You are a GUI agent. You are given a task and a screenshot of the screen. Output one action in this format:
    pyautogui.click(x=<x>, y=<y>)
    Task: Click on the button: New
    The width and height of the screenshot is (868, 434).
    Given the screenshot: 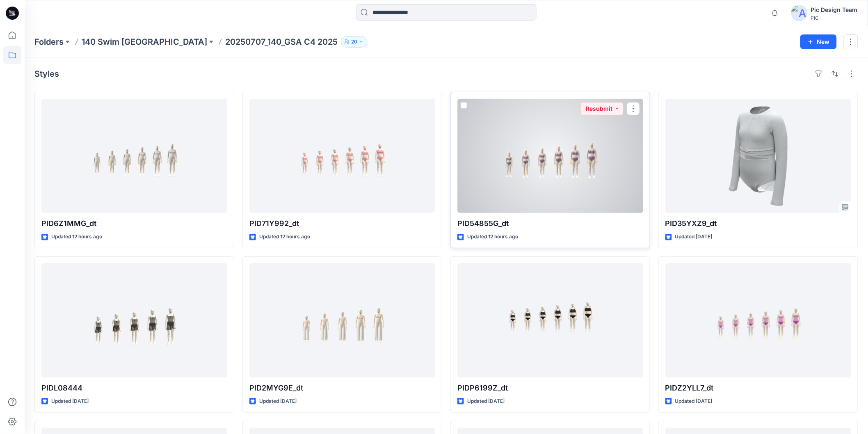 What is the action you would take?
    pyautogui.click(x=818, y=42)
    